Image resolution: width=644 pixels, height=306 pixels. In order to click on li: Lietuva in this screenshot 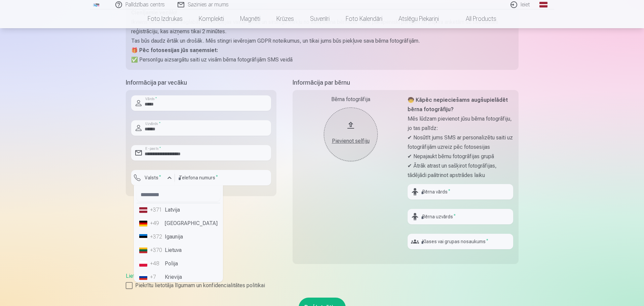, I will do `click(178, 251)`.